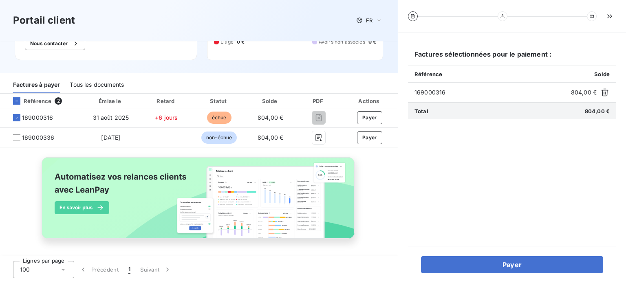  What do you see at coordinates (271, 101) in the screenshot?
I see `div: Solde` at bounding box center [271, 101].